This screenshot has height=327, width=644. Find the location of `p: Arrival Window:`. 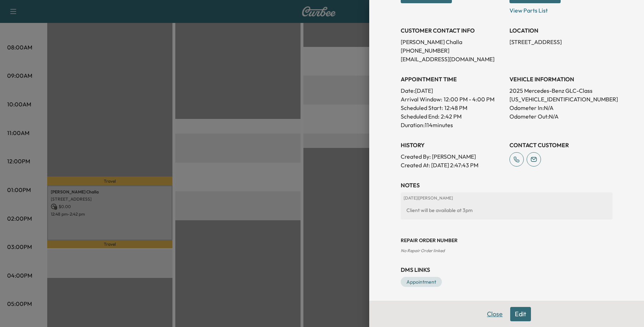

p: Arrival Window: is located at coordinates (453, 99).